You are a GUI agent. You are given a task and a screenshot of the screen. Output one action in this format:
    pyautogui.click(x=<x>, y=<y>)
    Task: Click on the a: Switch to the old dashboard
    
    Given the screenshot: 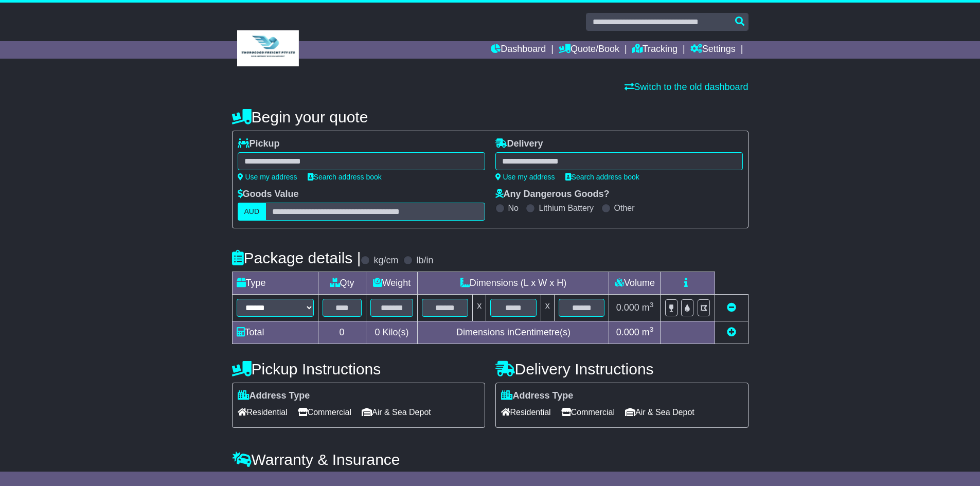 What is the action you would take?
    pyautogui.click(x=686, y=87)
    